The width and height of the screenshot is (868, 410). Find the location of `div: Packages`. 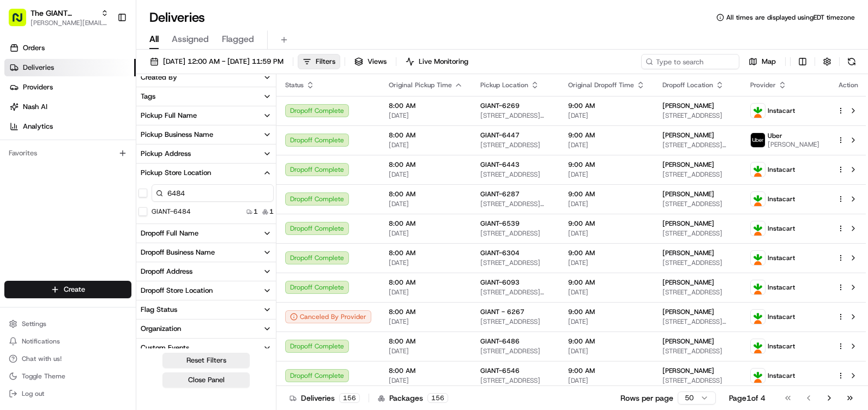

div: Packages is located at coordinates (412, 398).